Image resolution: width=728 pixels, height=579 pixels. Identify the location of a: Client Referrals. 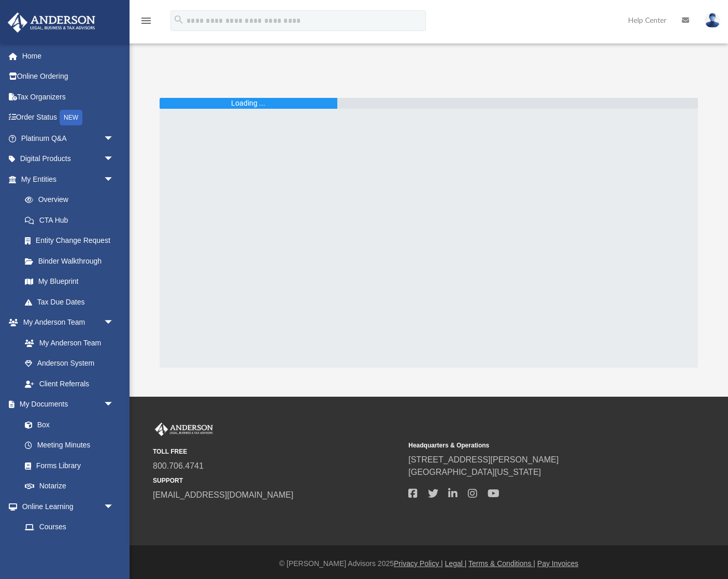
(69, 384).